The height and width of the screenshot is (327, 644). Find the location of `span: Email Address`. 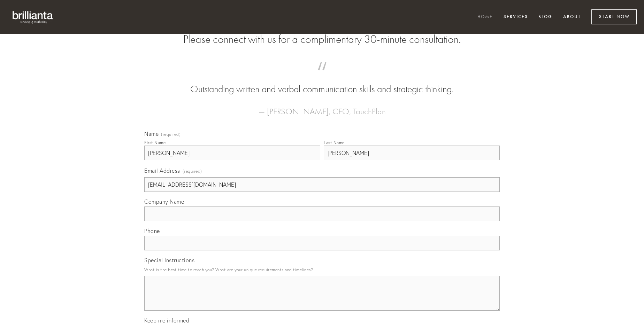

span: Email Address is located at coordinates (162, 171).